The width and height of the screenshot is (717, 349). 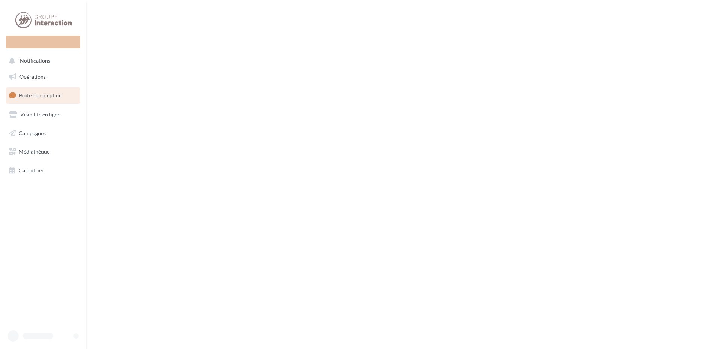 What do you see at coordinates (43, 42) in the screenshot?
I see `div: Nouvelle campagne` at bounding box center [43, 42].